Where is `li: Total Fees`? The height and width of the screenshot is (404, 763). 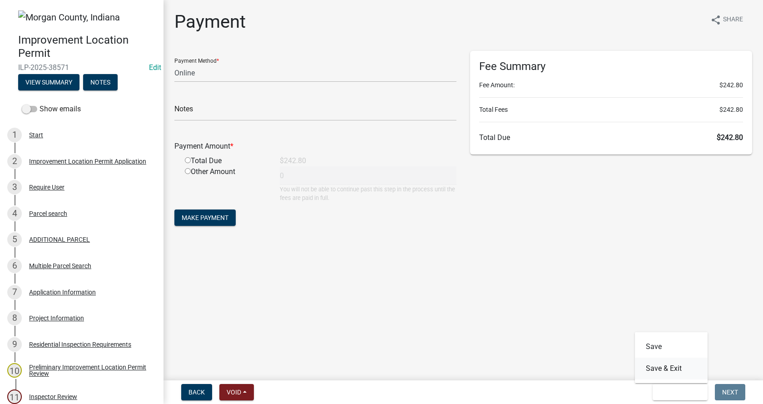 li: Total Fees is located at coordinates (611, 109).